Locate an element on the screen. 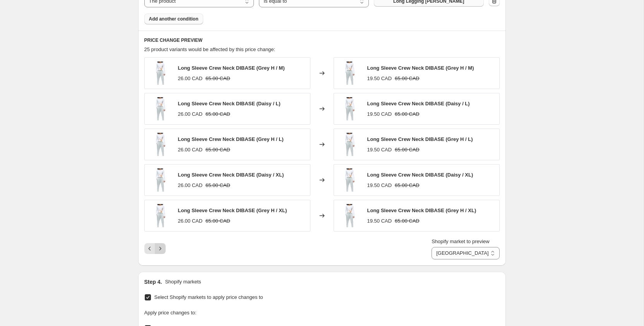 The width and height of the screenshot is (644, 326). span: 25 product variants would be affected by this price change: is located at coordinates (210, 49).